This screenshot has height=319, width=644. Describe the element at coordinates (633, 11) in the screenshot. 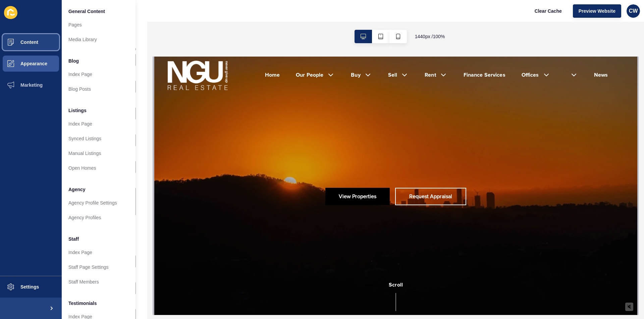

I see `span: CW` at that location.